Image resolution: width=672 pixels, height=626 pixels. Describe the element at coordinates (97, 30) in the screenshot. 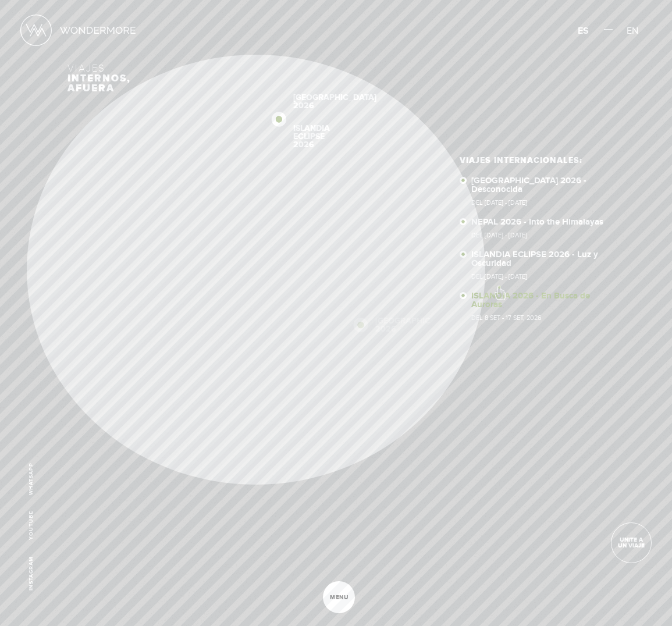

I see `img: Nombre Logo` at that location.